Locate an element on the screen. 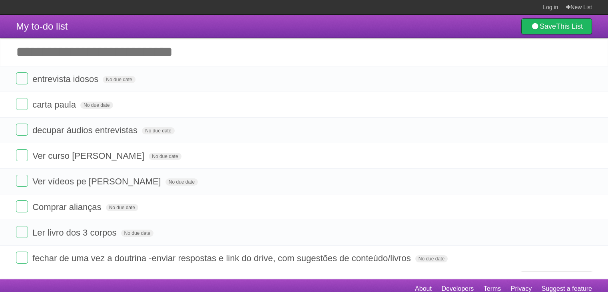 The width and height of the screenshot is (608, 292). span: fechar de uma vez a doutrina -enviar respostas e link do drive, com sugestões de conteúdo/livros is located at coordinates (223, 258).